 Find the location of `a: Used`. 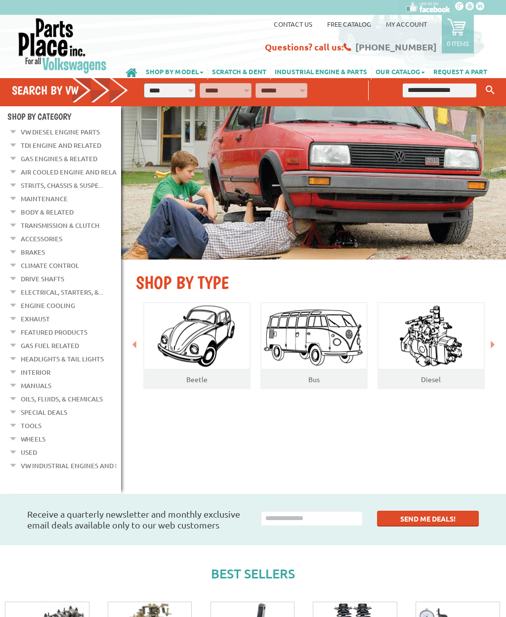

a: Used is located at coordinates (29, 453).